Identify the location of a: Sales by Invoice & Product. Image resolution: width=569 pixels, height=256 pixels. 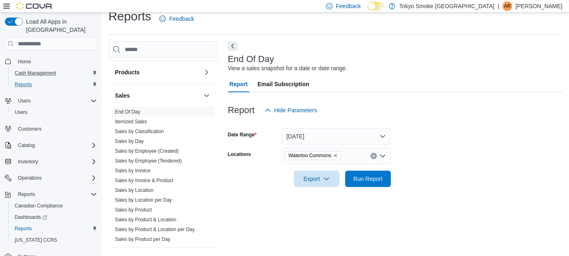
(144, 180).